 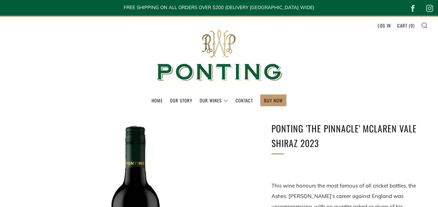 I want to click on img: Ponting Wines, so click(x=219, y=55).